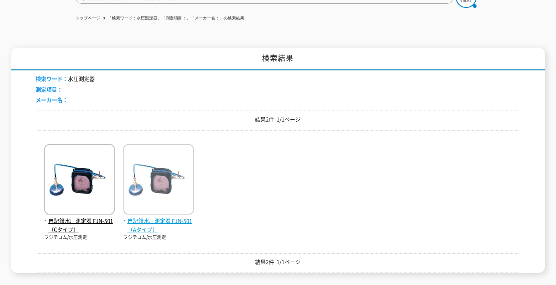 The image size is (556, 285). I want to click on a: トップページ, so click(88, 18).